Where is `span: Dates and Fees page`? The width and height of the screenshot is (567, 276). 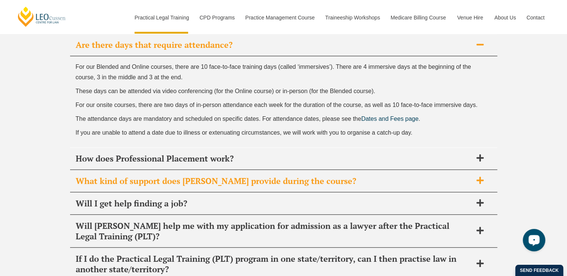
span: Dates and Fees page is located at coordinates (390, 119).